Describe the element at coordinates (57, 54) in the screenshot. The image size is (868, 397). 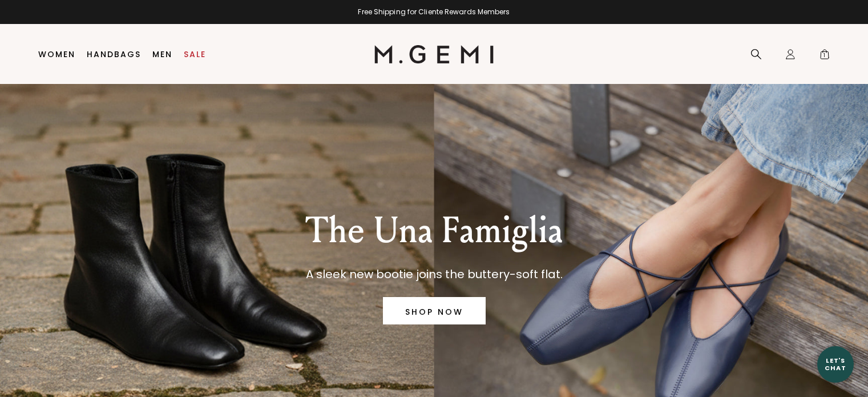
I see `a: Women` at that location.